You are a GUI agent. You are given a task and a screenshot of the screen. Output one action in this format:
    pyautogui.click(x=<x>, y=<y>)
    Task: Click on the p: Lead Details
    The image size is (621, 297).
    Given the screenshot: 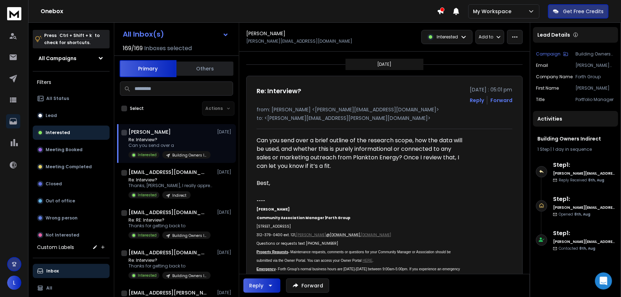 What is the action you would take?
    pyautogui.click(x=554, y=35)
    